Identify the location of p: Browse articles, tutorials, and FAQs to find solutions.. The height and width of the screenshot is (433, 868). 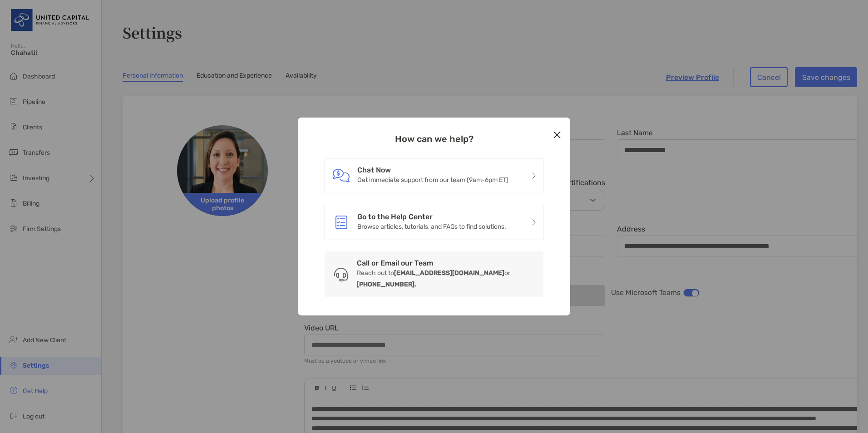
(432, 226).